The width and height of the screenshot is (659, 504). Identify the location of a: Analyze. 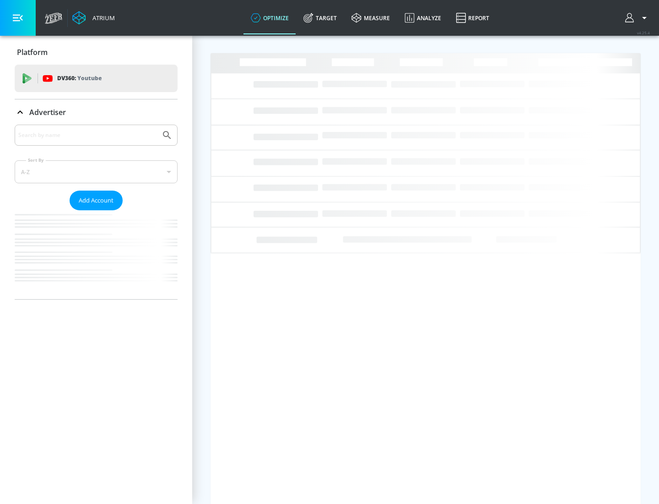
(423, 18).